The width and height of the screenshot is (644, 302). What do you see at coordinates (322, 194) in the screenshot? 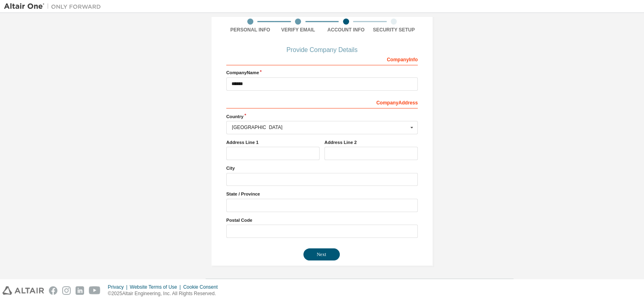
I see `label: State / Province` at bounding box center [322, 194].